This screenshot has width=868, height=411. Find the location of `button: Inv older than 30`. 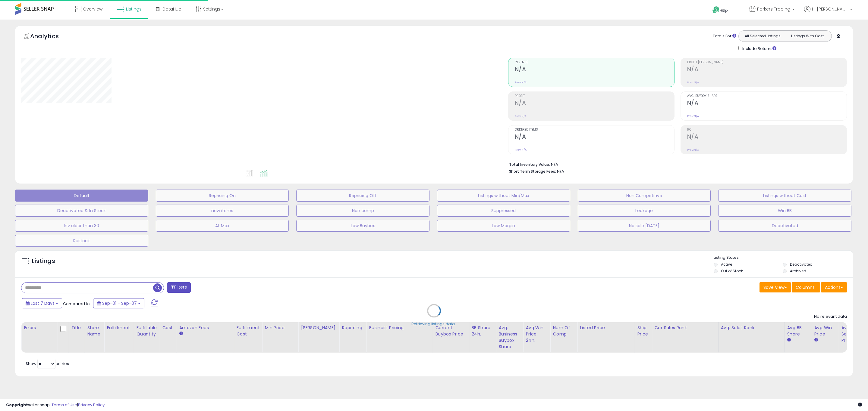

button: Inv older than 30 is located at coordinates (81, 226).